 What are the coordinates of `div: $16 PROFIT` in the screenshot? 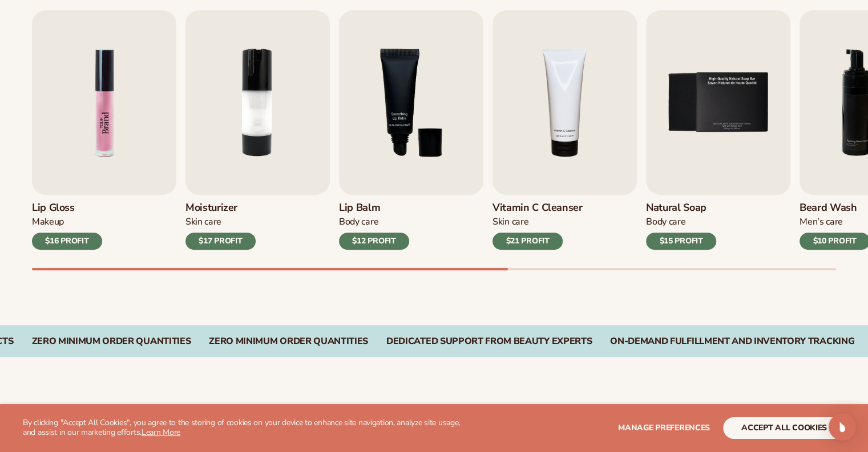 It's located at (66, 241).